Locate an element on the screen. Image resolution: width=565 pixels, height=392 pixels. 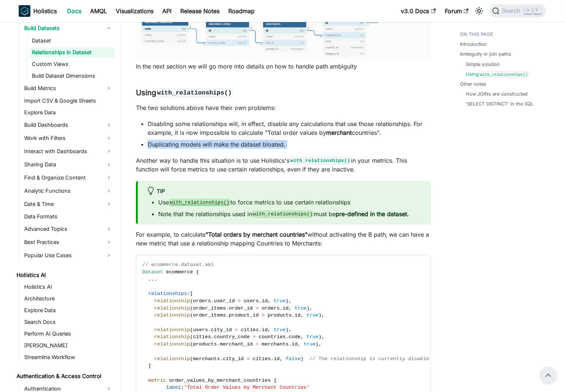
a: Search Docs is located at coordinates (68, 322).